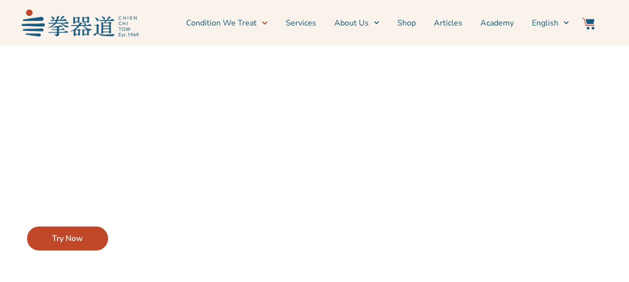 This screenshot has height=282, width=629. What do you see at coordinates (139, 187) in the screenshot?
I see `p: Let our Symptom Checker recommend effective treatments for your conditions.` at bounding box center [139, 187].